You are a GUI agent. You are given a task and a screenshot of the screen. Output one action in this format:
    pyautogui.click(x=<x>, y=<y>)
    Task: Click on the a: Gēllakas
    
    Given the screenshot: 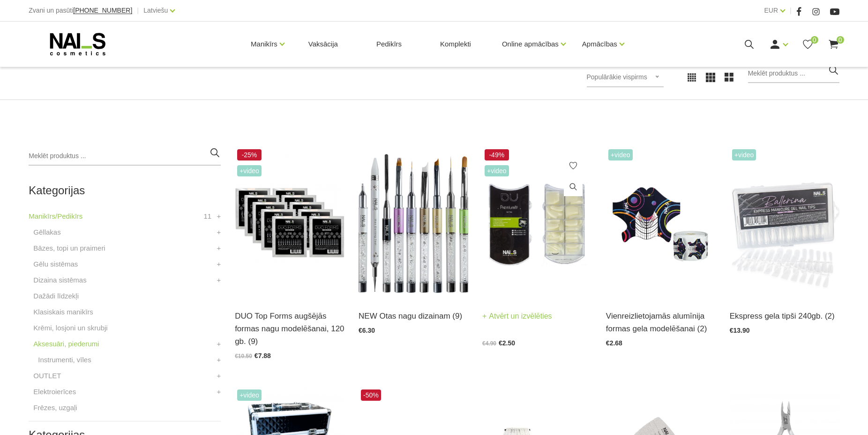 What is the action you would take?
    pyautogui.click(x=47, y=232)
    